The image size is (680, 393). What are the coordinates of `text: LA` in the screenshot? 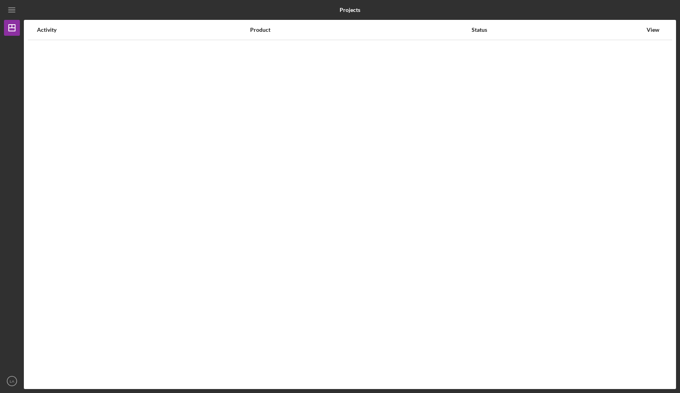 It's located at (12, 382).